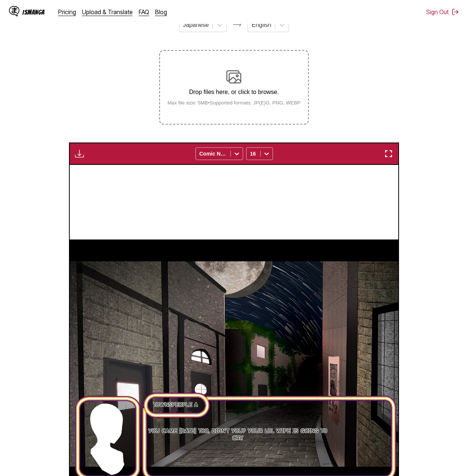 The image size is (468, 476). What do you see at coordinates (79, 154) in the screenshot?
I see `img: Download translated images` at bounding box center [79, 154].